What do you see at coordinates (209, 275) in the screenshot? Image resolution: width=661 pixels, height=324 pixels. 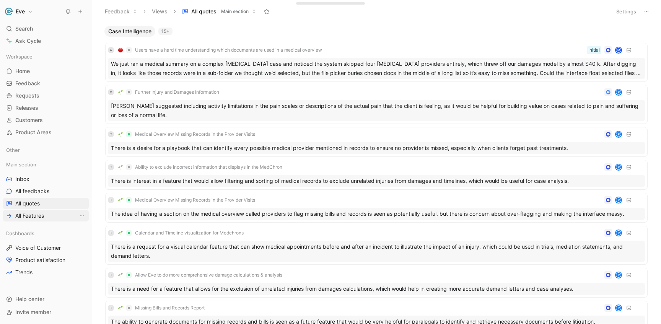 I see `span: Allow Eve to do more comprehensive damage calculations & analysis` at bounding box center [209, 275].